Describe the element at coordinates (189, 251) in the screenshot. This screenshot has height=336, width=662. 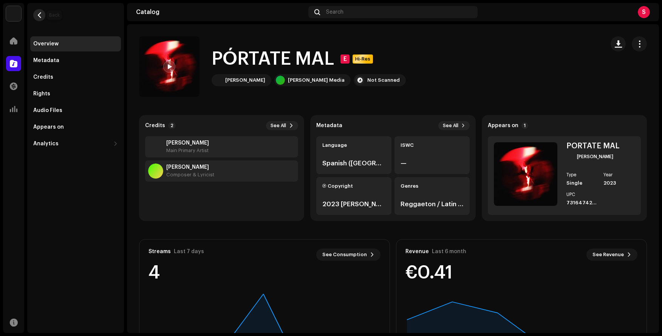
I see `div: Last 7 days` at that location.